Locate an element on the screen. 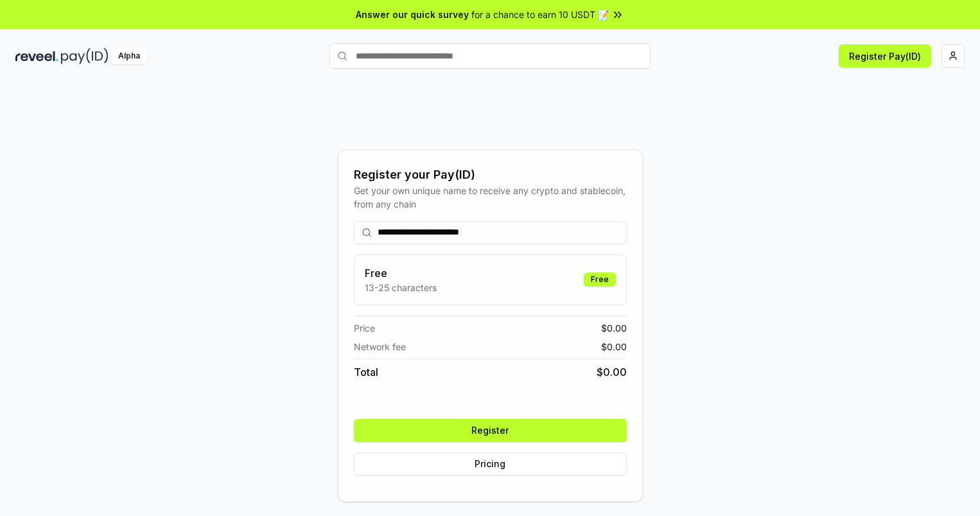  div: Free is located at coordinates (599, 280).